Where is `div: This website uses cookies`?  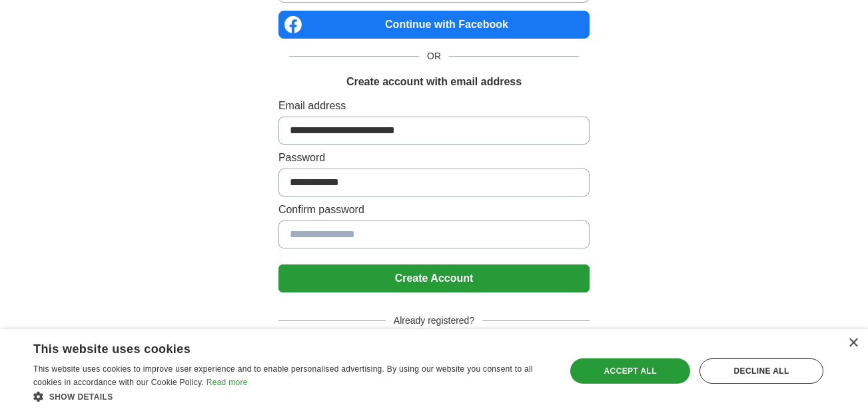
div: This website uses cookies is located at coordinates (274, 347).